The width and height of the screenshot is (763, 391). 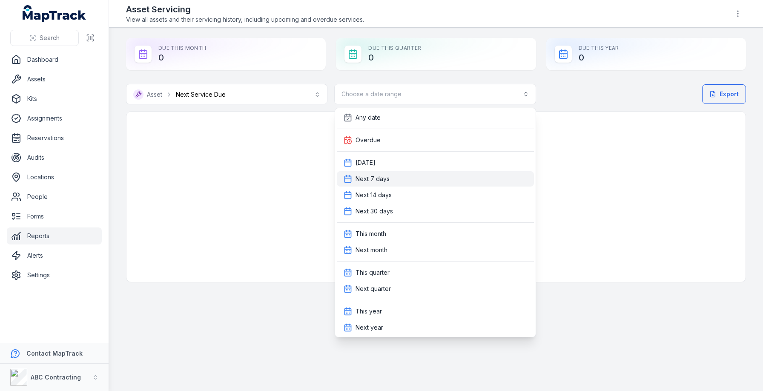 I want to click on span: This year, so click(x=368, y=311).